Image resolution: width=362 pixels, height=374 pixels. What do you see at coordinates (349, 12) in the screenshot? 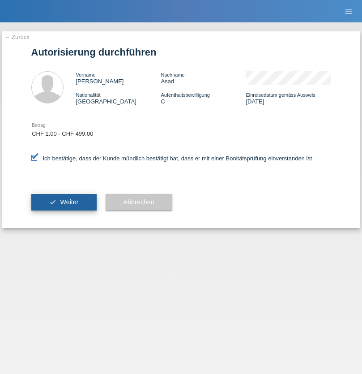
I see `i: menu` at bounding box center [349, 12].